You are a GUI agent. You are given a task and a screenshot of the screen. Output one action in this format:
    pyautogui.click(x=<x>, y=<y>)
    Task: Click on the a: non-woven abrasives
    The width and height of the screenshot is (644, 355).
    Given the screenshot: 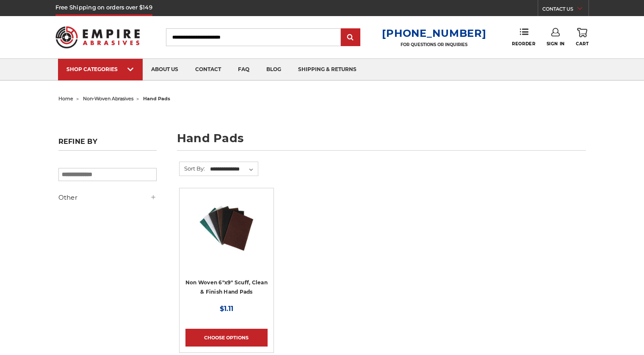 What is the action you would take?
    pyautogui.click(x=108, y=98)
    